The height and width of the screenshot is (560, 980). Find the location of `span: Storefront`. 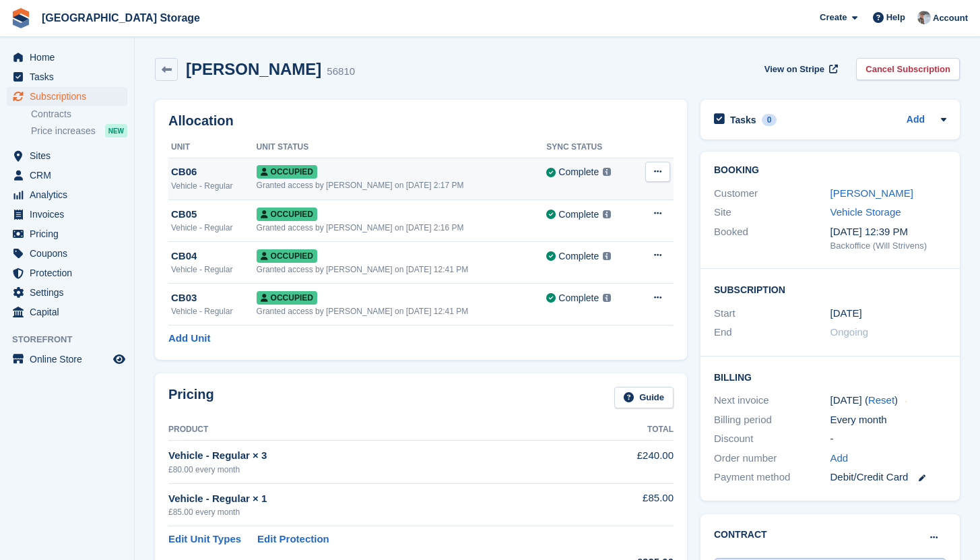

span: Storefront is located at coordinates (73, 340).